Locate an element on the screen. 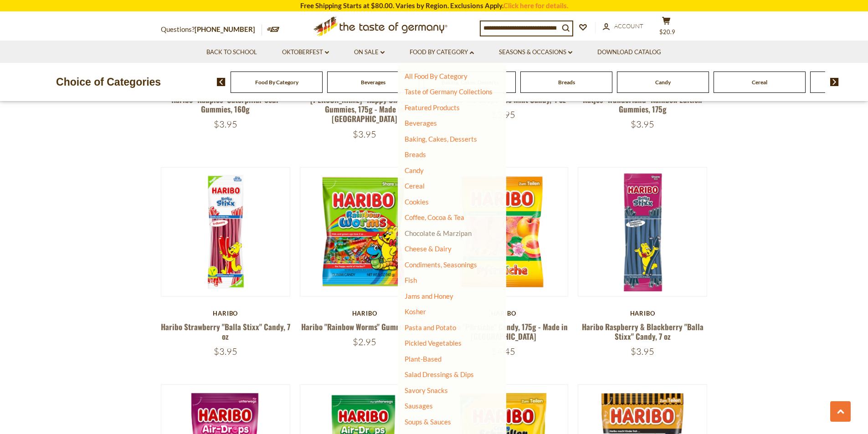 The image size is (868, 434). span: Food By Category is located at coordinates (277, 82).